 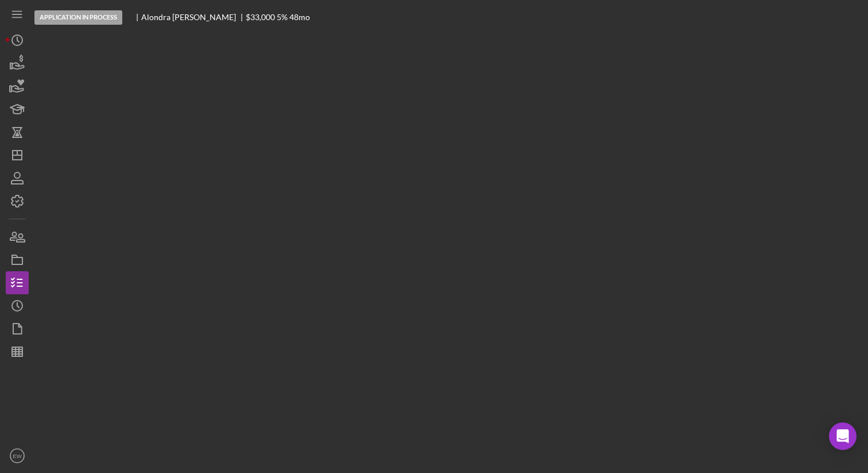 What do you see at coordinates (78, 17) in the screenshot?
I see `div: Application In Process` at bounding box center [78, 17].